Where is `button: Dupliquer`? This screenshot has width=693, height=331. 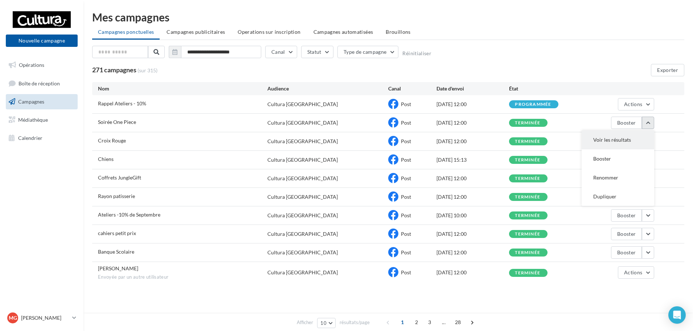
button: Dupliquer is located at coordinates (618, 196).